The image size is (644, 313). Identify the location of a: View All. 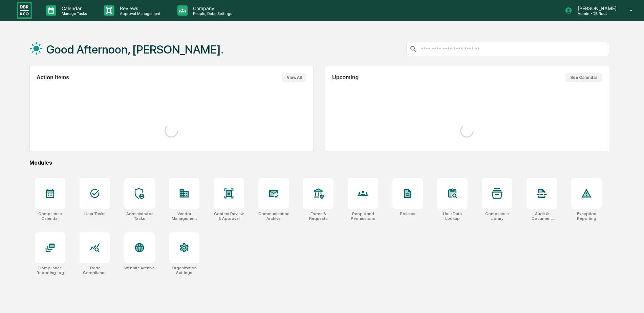
(294, 78).